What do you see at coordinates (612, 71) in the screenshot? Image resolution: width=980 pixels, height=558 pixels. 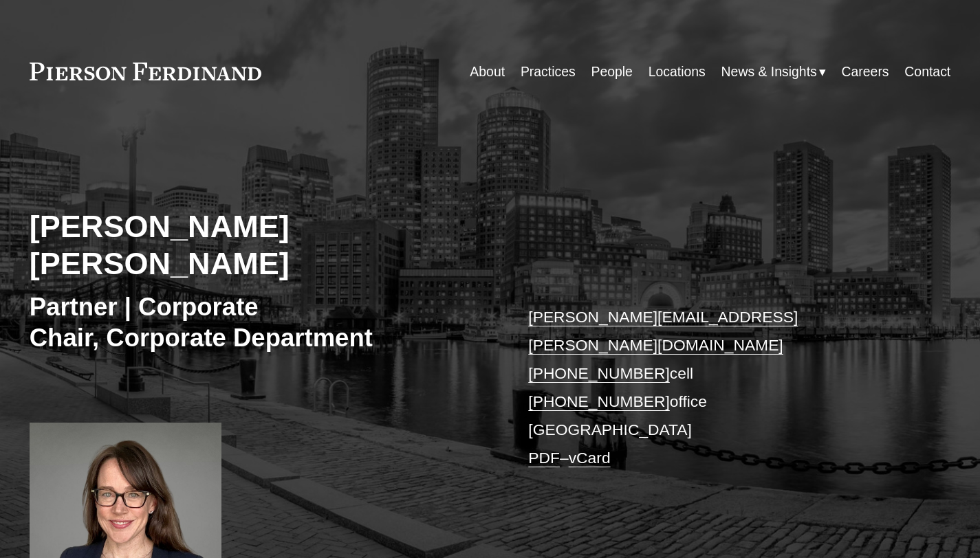 I see `a: People` at bounding box center [612, 71].